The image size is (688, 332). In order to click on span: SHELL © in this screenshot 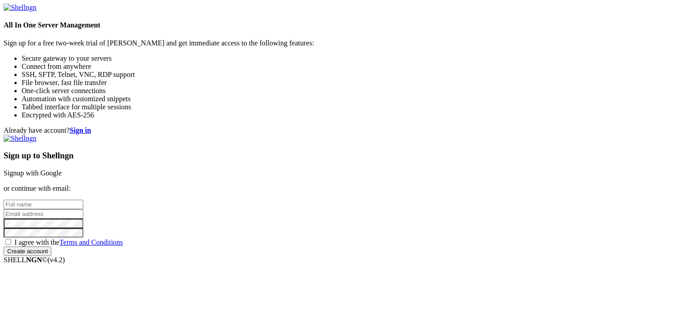, I will do `click(34, 260)`.